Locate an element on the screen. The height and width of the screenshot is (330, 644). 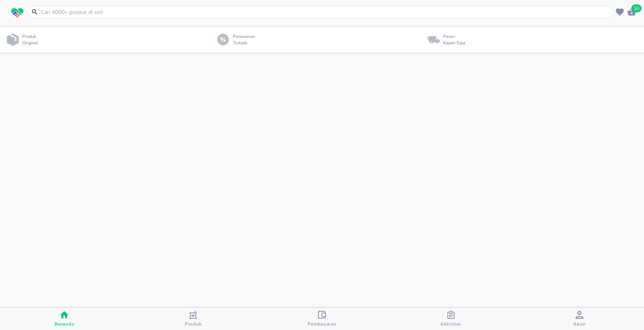
img: logo_swiperx_s.bd005f3b.svg is located at coordinates (17, 14).